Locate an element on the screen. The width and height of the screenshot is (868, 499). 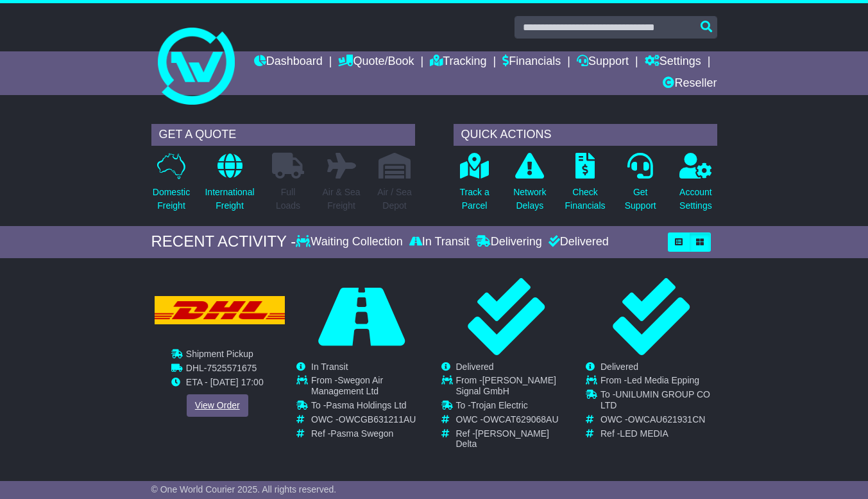
div: Delivering is located at coordinates (509, 242).